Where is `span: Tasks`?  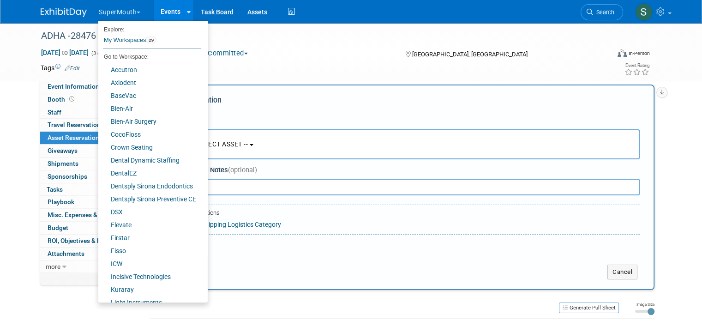
span: Tasks is located at coordinates (54, 189).